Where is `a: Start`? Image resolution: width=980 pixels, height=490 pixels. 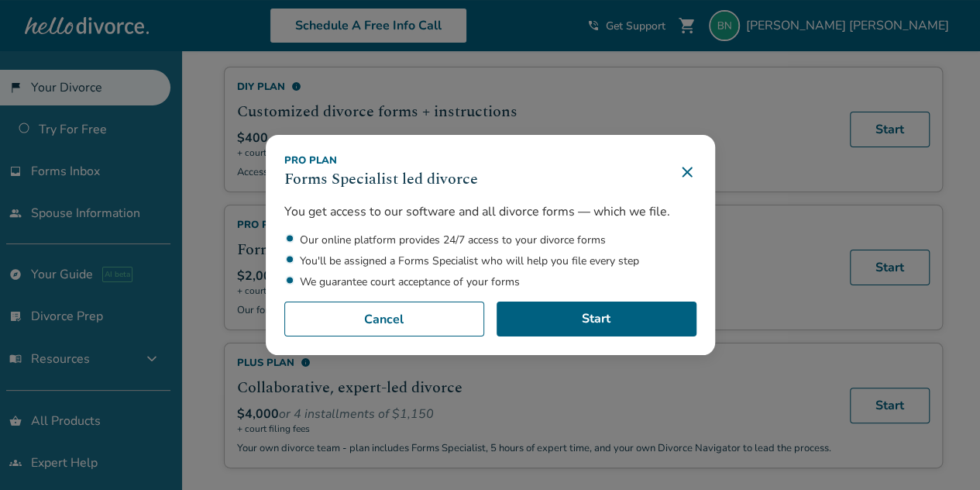
a: Start is located at coordinates (597, 320).